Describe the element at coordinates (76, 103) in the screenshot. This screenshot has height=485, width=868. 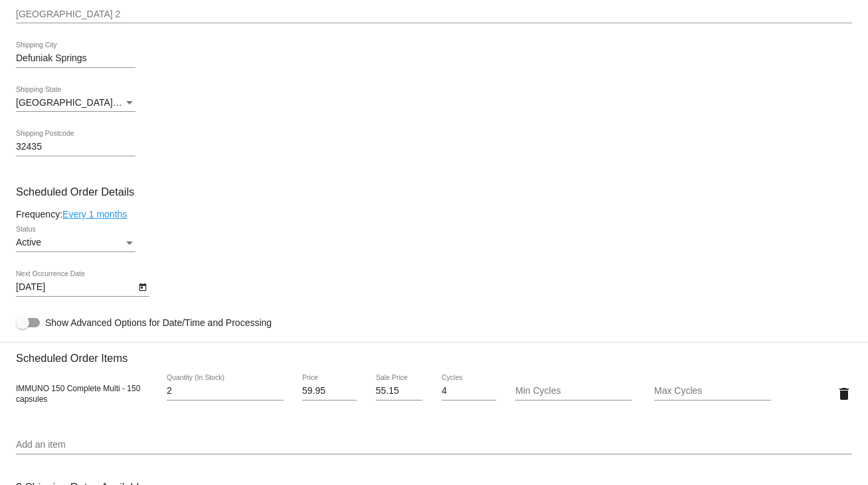
I see `mat-select: Shipping State` at that location.